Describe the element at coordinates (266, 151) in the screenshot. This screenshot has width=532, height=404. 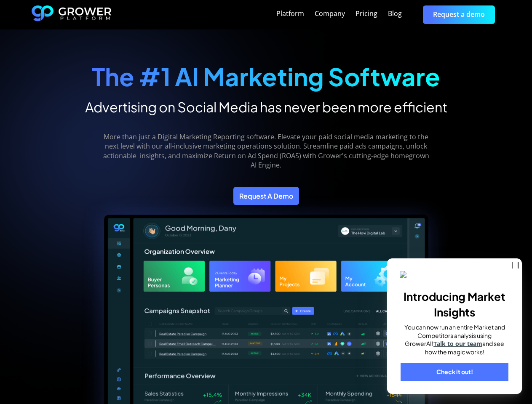
I see `p: More than just a Digital Marketing Reporting software. Elevate your paid social media marketing t...` at that location.